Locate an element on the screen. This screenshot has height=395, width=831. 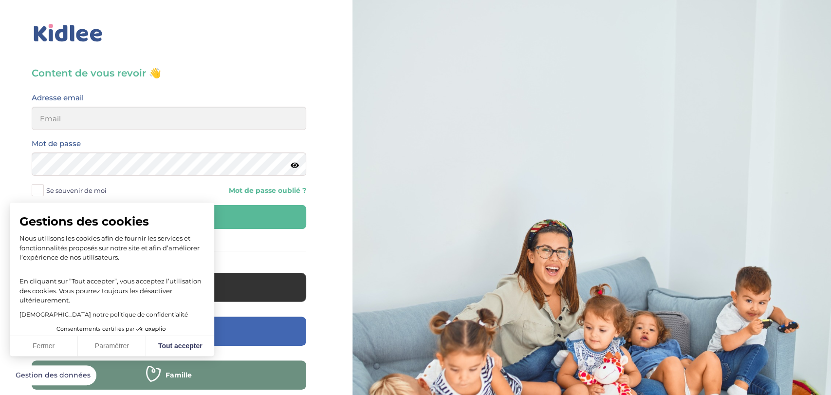
h3: Content de vous revoir 👋 is located at coordinates (169, 73).